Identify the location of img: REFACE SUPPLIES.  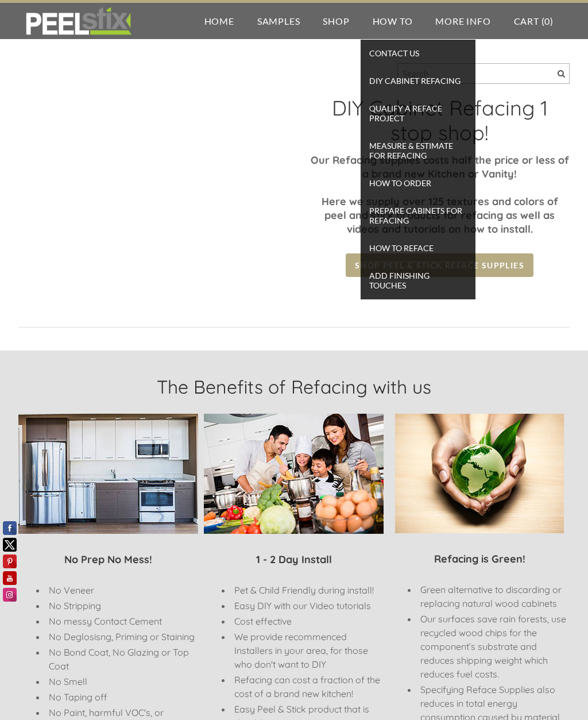
(78, 21).